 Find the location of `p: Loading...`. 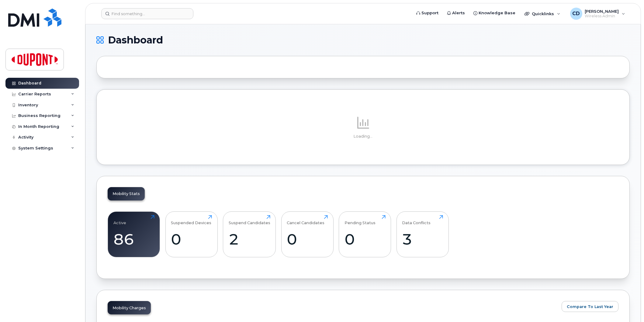

p: Loading... is located at coordinates (363, 136).